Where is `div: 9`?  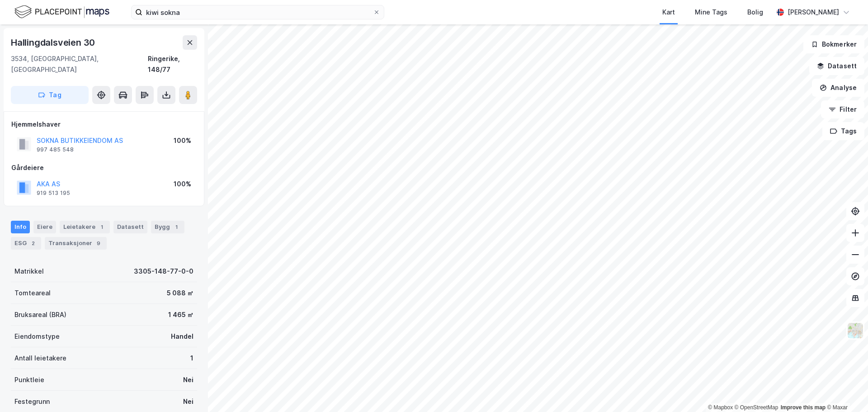
div: 9 is located at coordinates (98, 244).